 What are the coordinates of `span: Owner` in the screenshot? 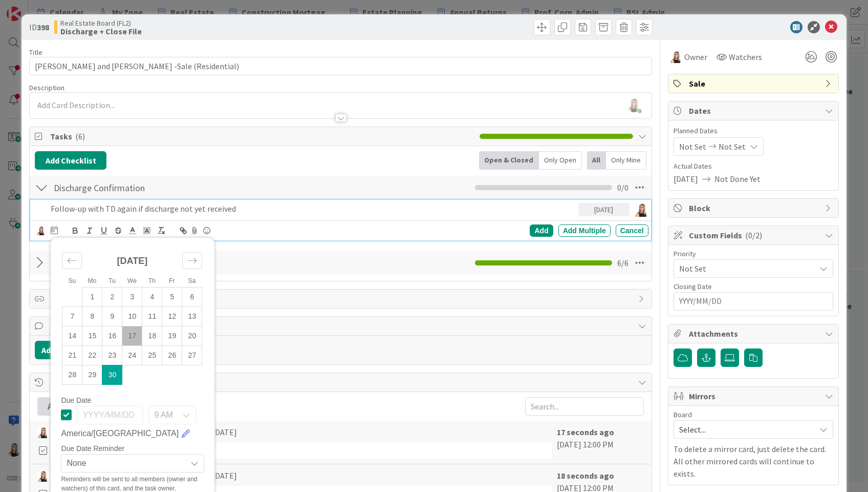 It's located at (695, 57).